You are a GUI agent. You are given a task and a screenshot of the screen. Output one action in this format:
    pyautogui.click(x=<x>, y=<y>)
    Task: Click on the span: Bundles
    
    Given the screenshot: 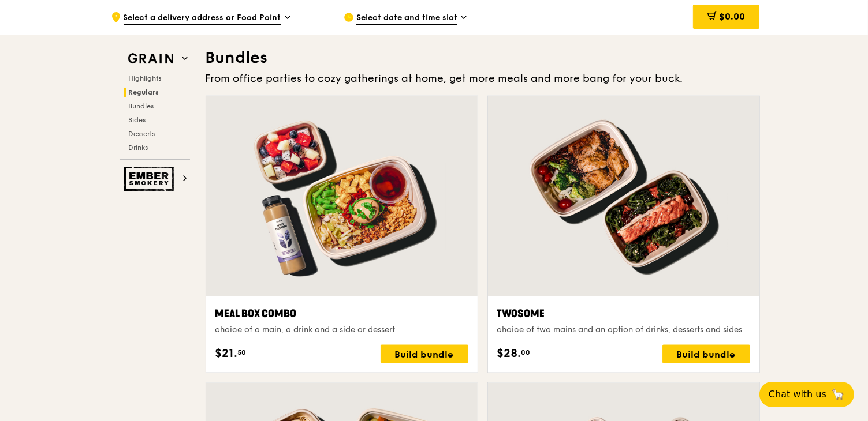 What is the action you would take?
    pyautogui.click(x=141, y=106)
    